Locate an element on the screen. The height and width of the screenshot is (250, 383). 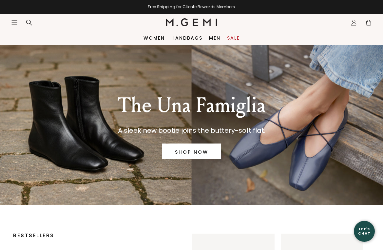
a: Sale is located at coordinates (233, 38).